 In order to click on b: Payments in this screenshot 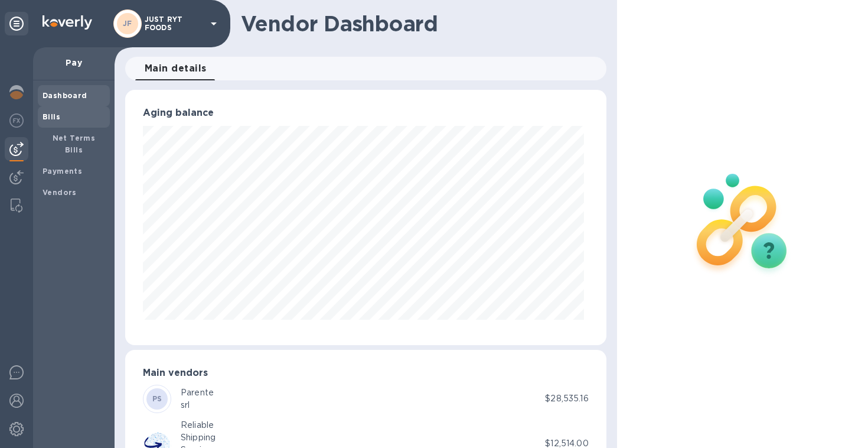, I will do `click(62, 171)`.